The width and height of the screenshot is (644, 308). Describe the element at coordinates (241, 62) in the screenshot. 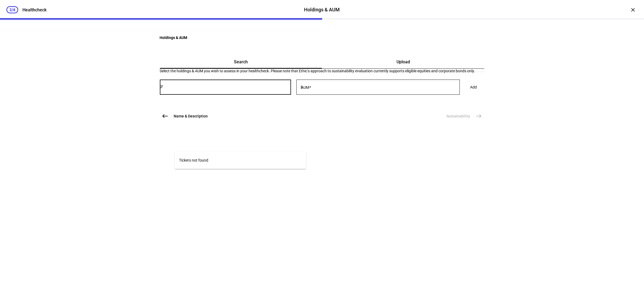

I see `span: Search` at that location.